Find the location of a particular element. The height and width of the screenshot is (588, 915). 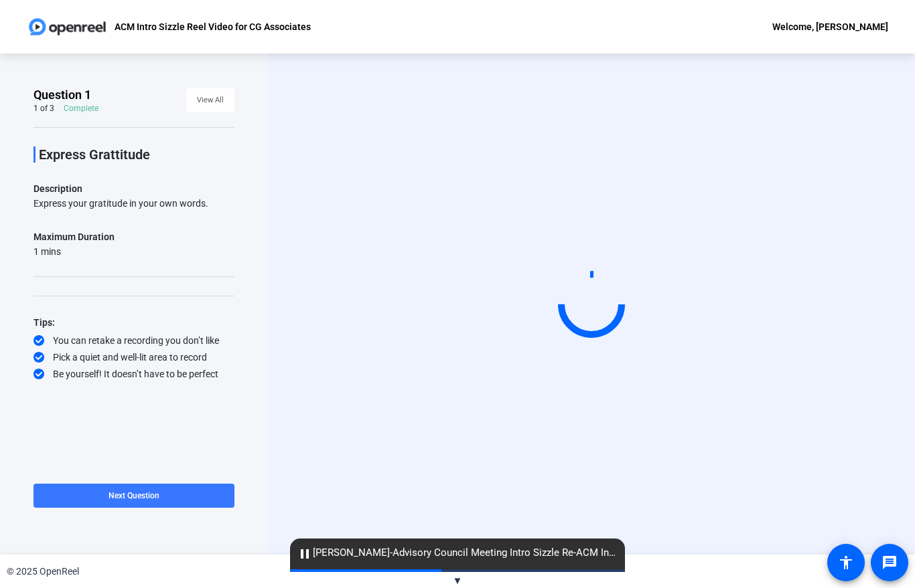

div: © 2025 OpenReel is located at coordinates (43, 572).